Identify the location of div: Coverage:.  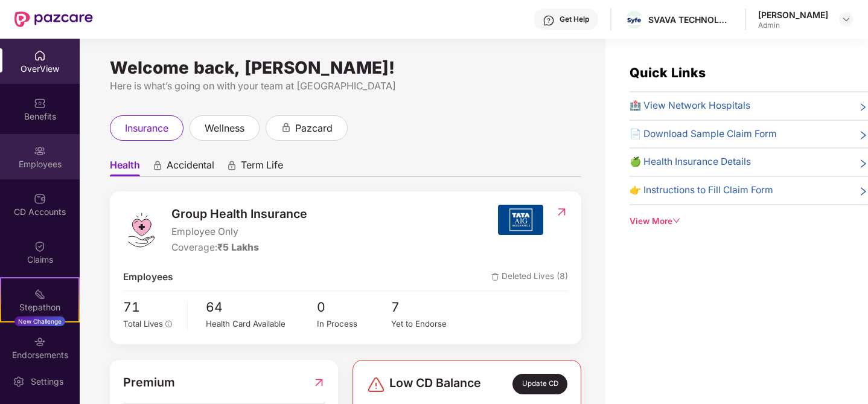
(239, 248).